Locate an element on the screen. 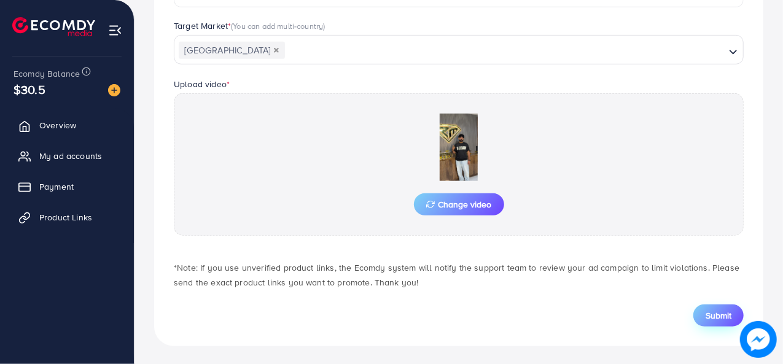 The width and height of the screenshot is (783, 364). button: Deselect Pakistan is located at coordinates (277, 50).